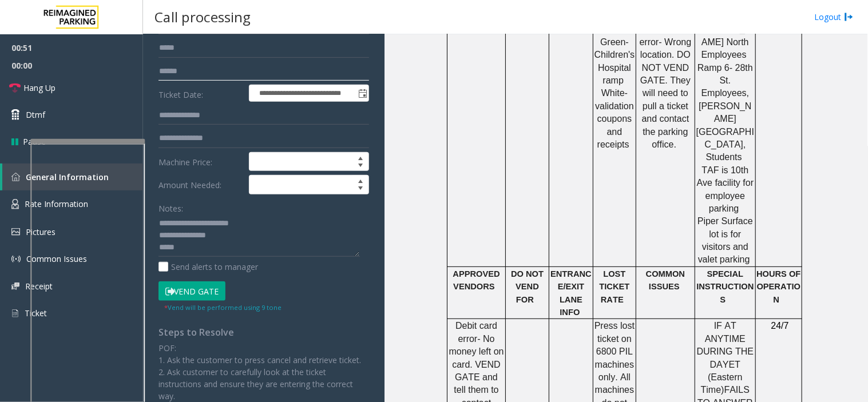 The width and height of the screenshot is (868, 402). I want to click on label: Send alerts to manager, so click(208, 266).